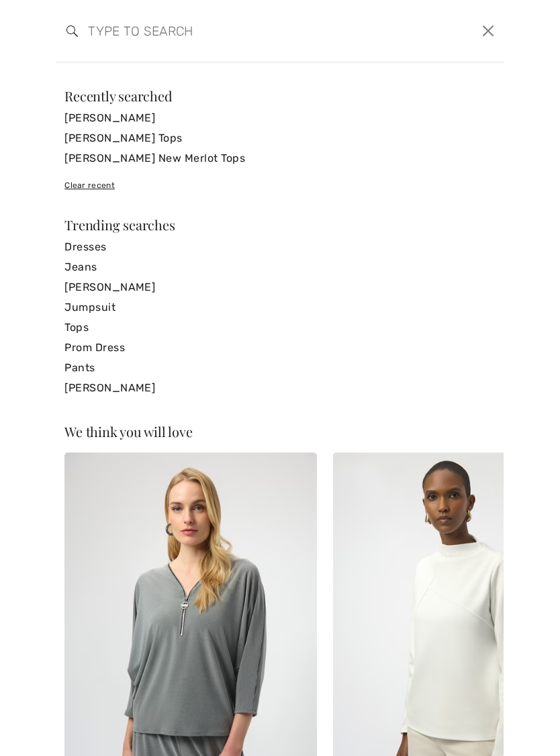 This screenshot has height=756, width=560. Describe the element at coordinates (280, 225) in the screenshot. I see `div: Trending searches` at that location.